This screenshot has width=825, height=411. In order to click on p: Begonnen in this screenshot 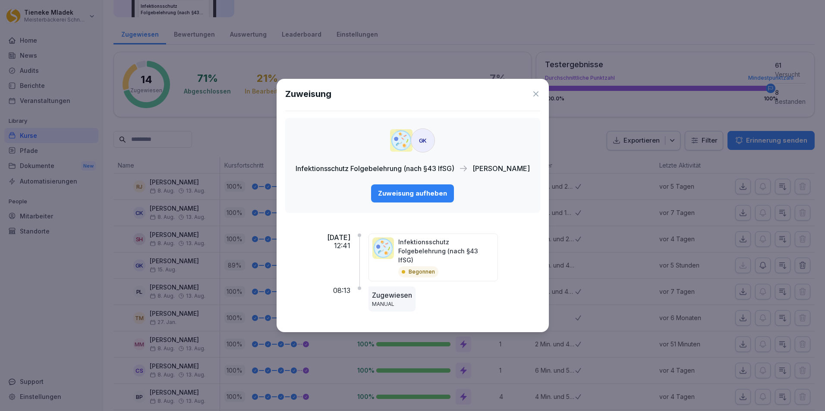, I will do `click(421, 272)`.